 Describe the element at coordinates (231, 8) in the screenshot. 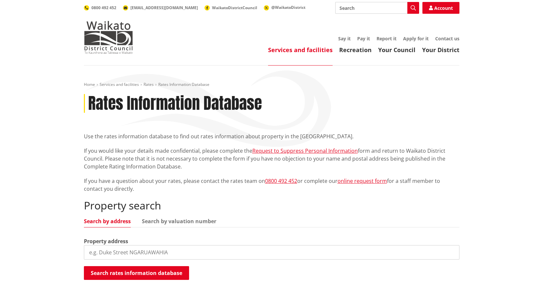

I see `a: WaikatoDistrictCouncil` at that location.